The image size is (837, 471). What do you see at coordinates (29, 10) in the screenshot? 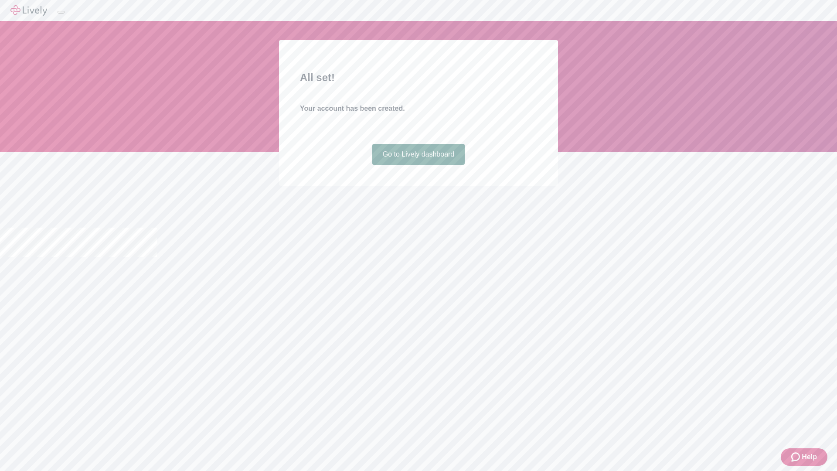
I see `img: Lively` at bounding box center [29, 10].